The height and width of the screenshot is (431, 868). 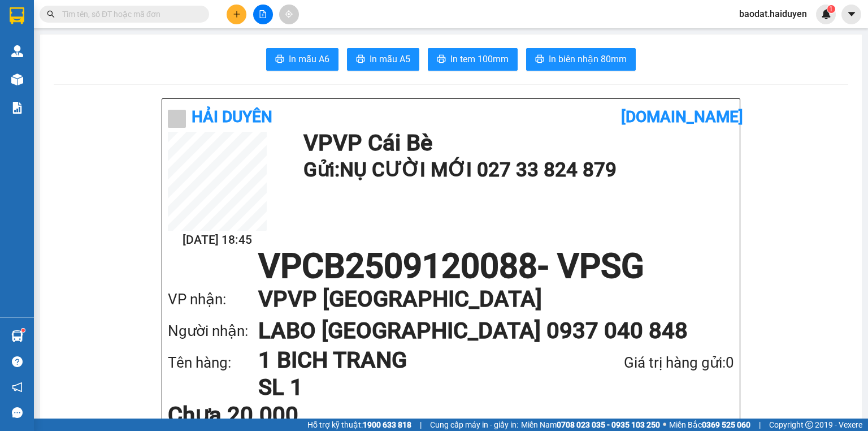 I want to click on button: printerIn tem 100mm, so click(x=472, y=59).